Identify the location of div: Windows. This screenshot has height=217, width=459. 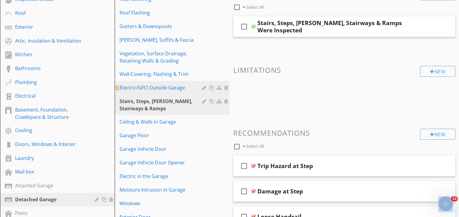
(161, 203).